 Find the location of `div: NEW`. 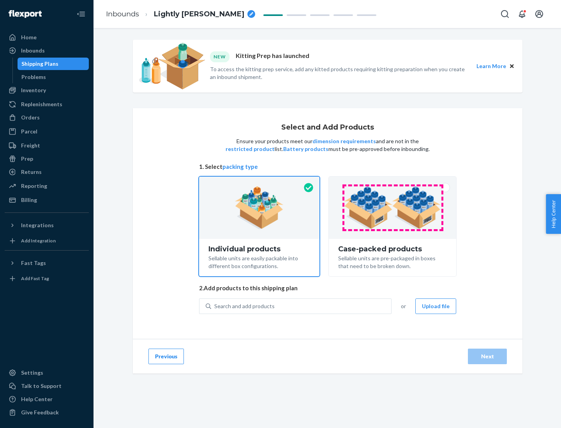

div: NEW is located at coordinates (220, 56).